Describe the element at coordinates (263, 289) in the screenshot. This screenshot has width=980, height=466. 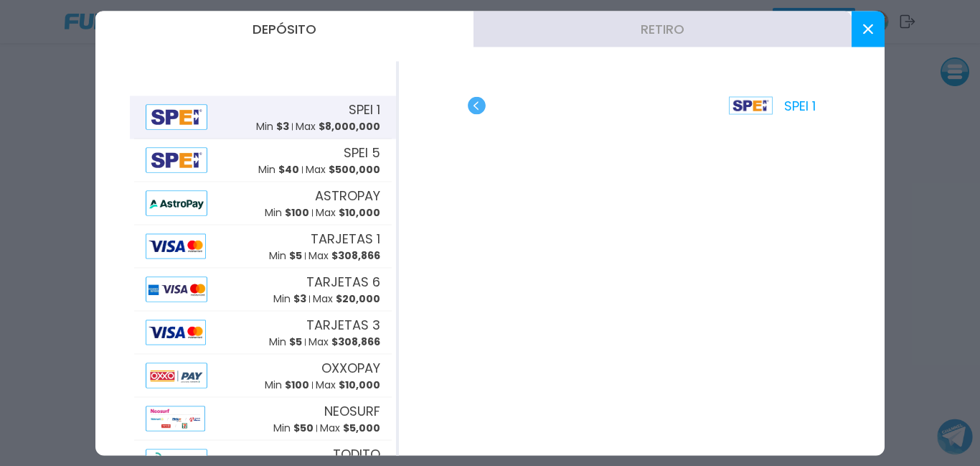
I see `button: AlipayTARJETAS 6Min $3Max $20,000` at that location.